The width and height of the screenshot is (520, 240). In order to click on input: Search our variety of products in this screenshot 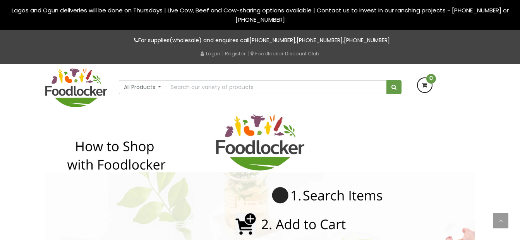, I will do `click(276, 87)`.